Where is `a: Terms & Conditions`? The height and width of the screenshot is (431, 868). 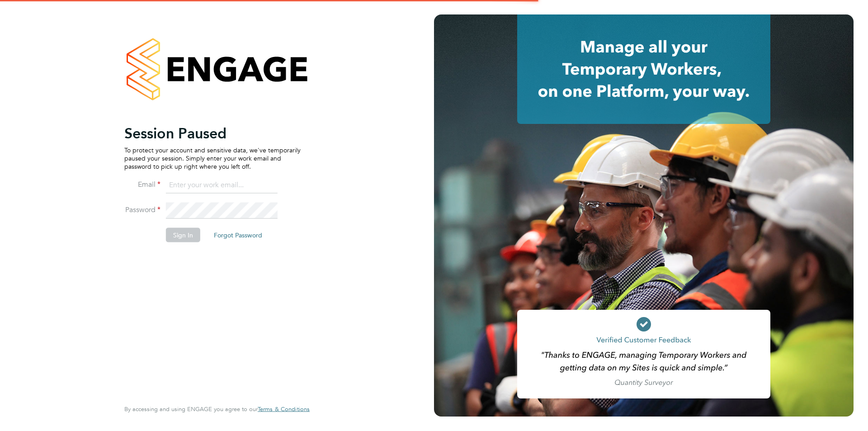 a: Terms & Conditions is located at coordinates (284, 409).